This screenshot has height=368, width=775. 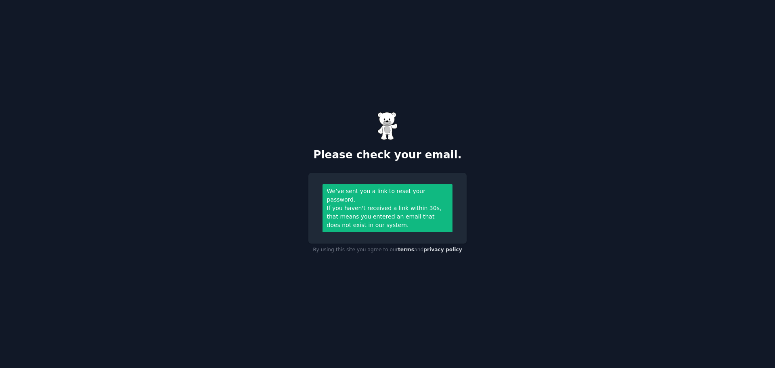 I want to click on img: Gummy Bear, so click(x=388, y=126).